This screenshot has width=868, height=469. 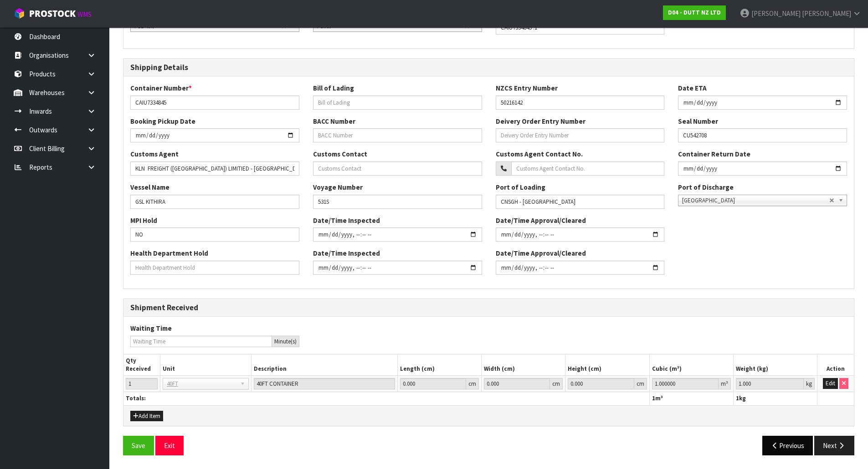 I want to click on th: Weight (kg), so click(x=775, y=365).